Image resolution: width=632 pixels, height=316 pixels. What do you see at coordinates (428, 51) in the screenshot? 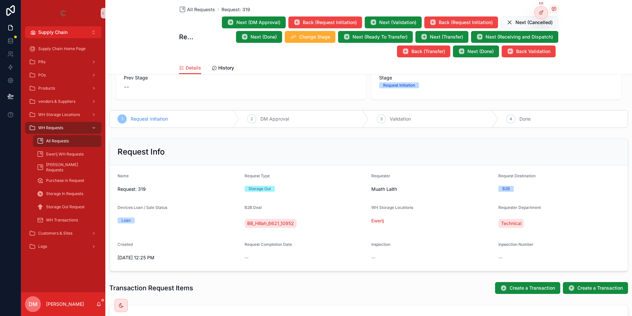
I see `span: Back (Transfer)` at bounding box center [428, 51].